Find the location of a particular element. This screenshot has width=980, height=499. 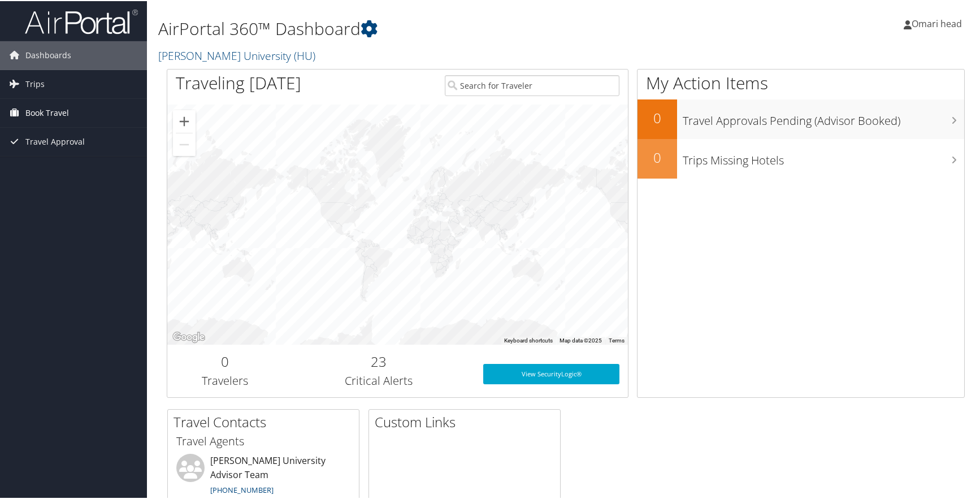

button: Keyboard shortcuts is located at coordinates (528, 340).